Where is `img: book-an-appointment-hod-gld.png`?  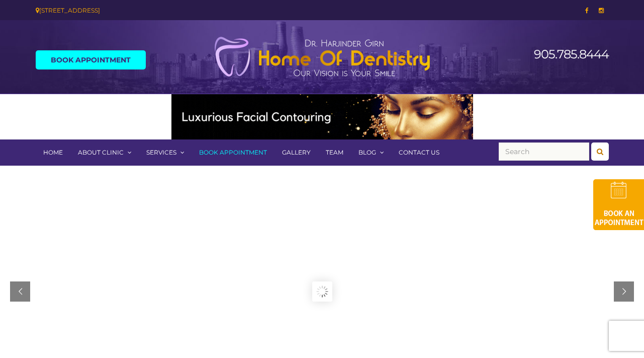
img: book-an-appointment-hod-gld.png is located at coordinates (619, 204).